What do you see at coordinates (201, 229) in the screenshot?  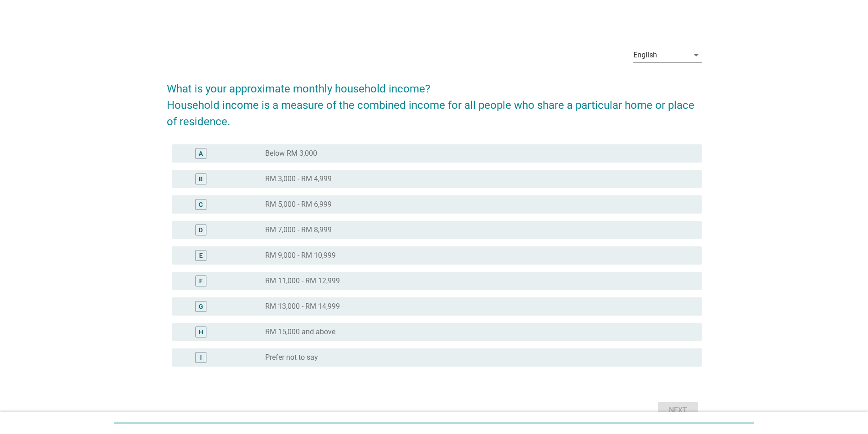 I see `div: D` at bounding box center [201, 229].